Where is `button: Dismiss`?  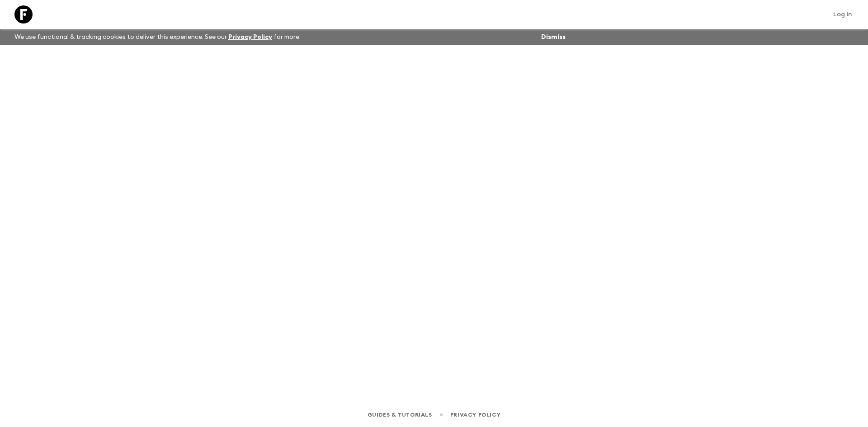
button: Dismiss is located at coordinates (554, 37).